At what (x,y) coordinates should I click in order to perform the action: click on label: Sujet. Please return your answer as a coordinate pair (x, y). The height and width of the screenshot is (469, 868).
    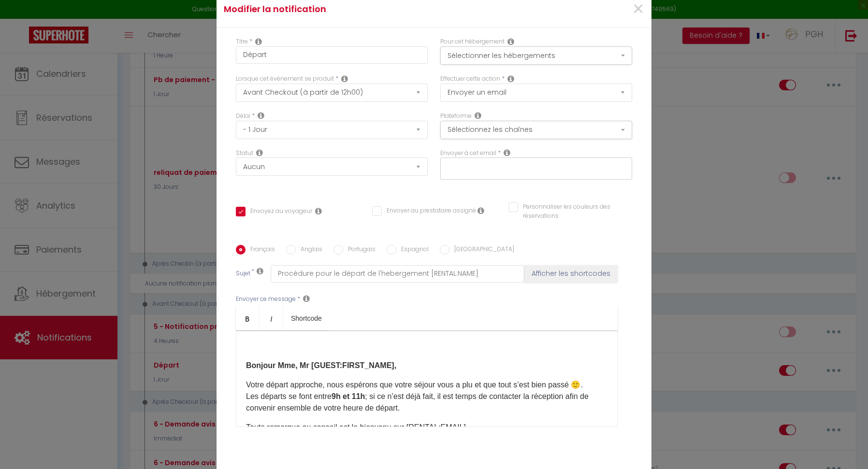
    Looking at the image, I should click on (243, 274).